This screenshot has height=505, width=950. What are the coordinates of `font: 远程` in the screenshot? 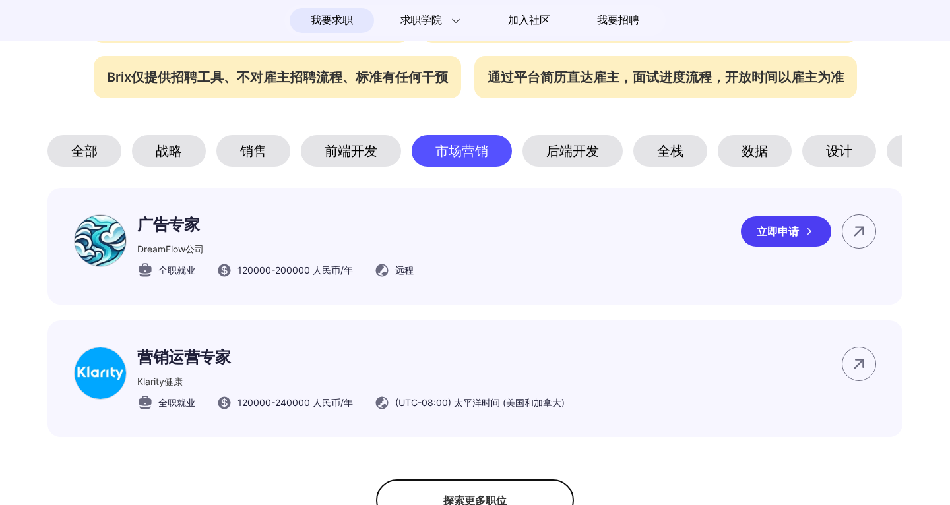 It's located at (404, 270).